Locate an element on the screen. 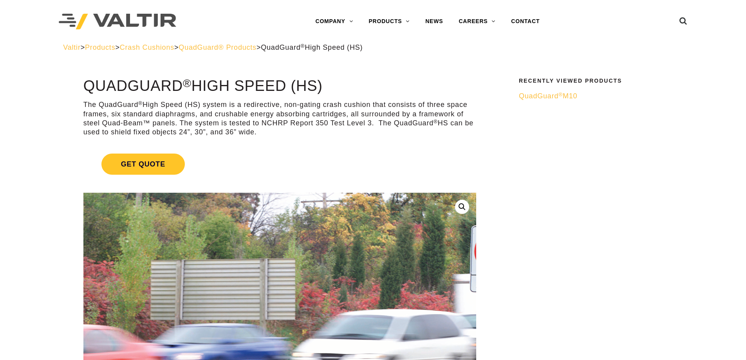 This screenshot has height=360, width=746. a: Get Quote is located at coordinates (279, 164).